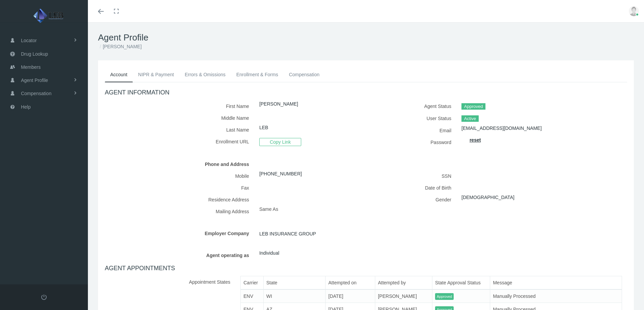 The width and height of the screenshot is (644, 310). I want to click on span: Locator, so click(29, 40).